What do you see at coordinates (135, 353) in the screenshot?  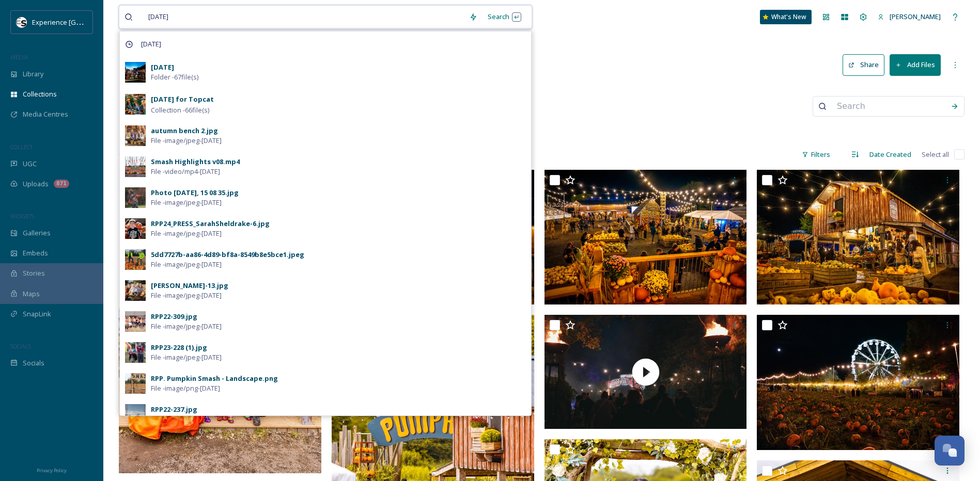 I see `img: b4f23b8d-b5d9-4bdb-9a3c-d92b6f769e98.jpg` at bounding box center [135, 353].